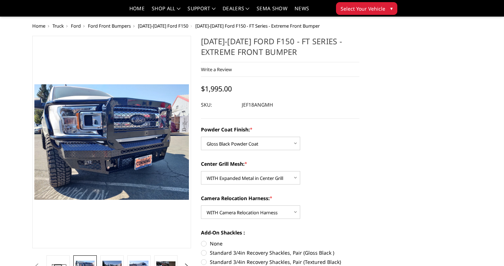 Image resolution: width=504 pixels, height=266 pixels. What do you see at coordinates (363, 9) in the screenshot?
I see `span: Select Your Vehicle` at bounding box center [363, 9].